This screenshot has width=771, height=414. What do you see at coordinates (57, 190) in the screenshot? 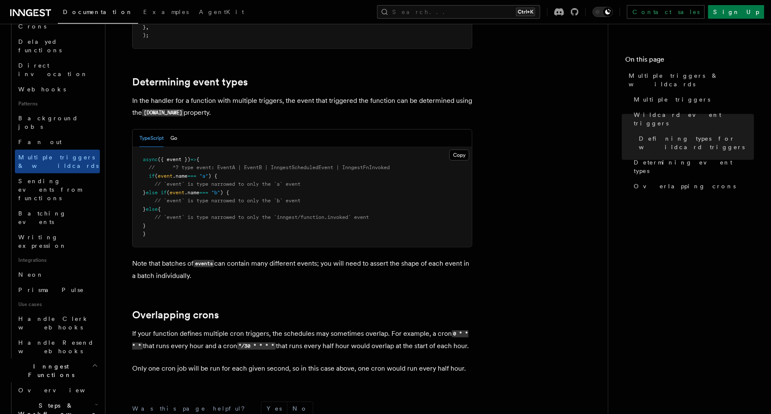
I see `a: Sending events from functions` at bounding box center [57, 190].